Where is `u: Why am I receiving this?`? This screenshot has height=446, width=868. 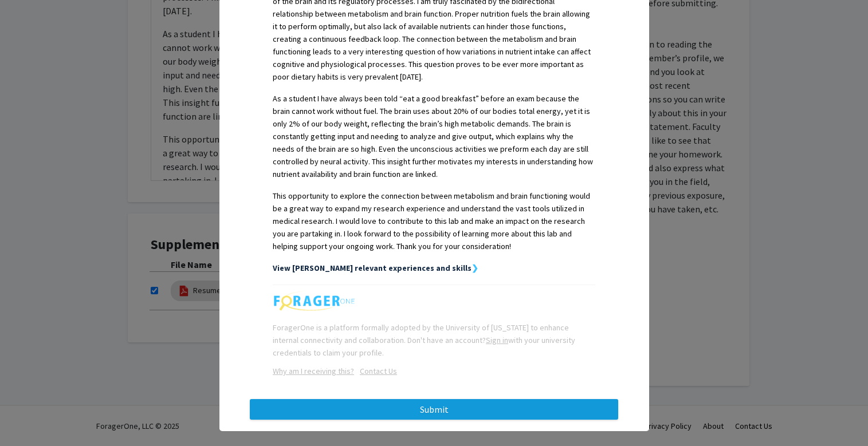
u: Why am I receiving this? is located at coordinates (313, 371).